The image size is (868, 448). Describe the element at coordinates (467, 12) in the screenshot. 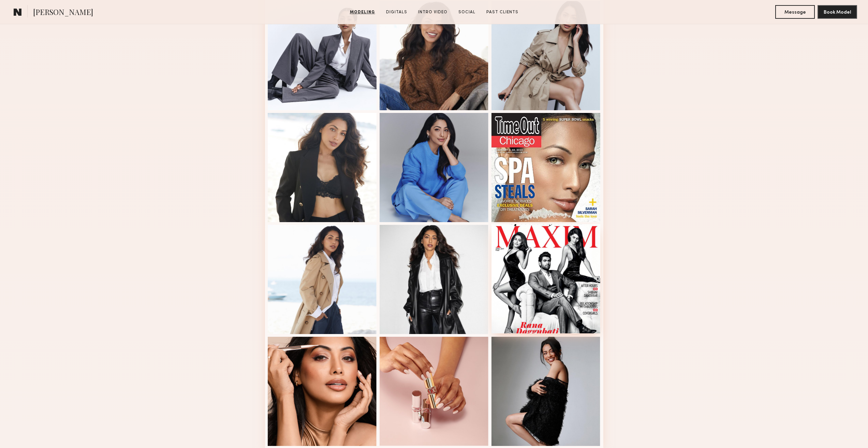

I see `a: Social` at that location.